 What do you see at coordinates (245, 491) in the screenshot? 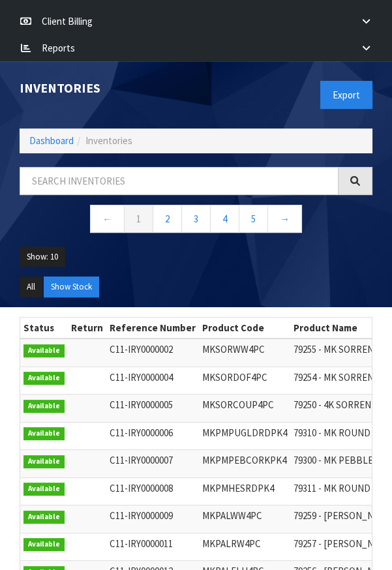
I see `td: MKPMHESRDPK4` at bounding box center [245, 491].